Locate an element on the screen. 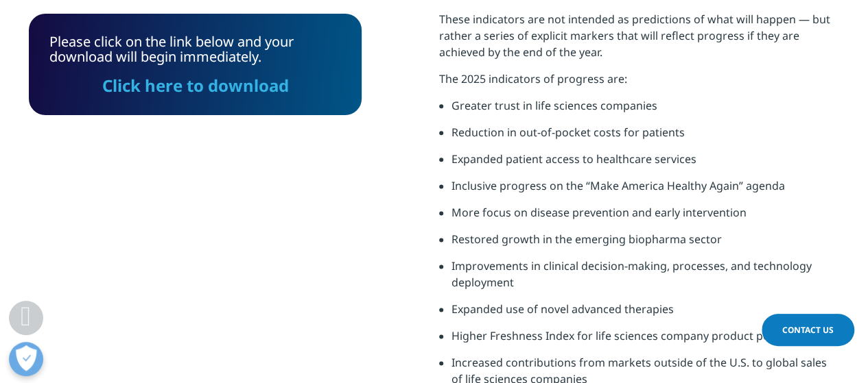  li: Reduction in out-of-pocket costs for patients is located at coordinates (645, 137).